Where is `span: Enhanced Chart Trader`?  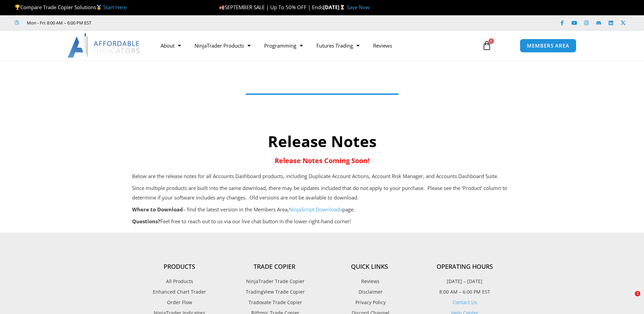 span: Enhanced Chart Trader is located at coordinates (179, 292).